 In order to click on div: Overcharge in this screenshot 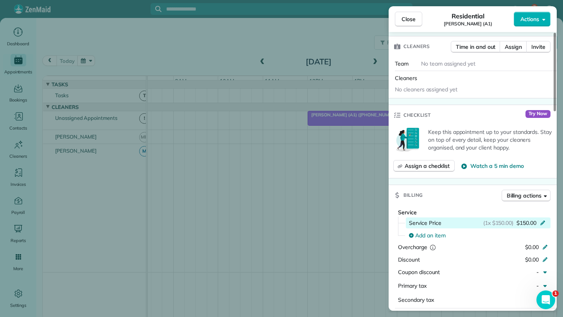, I will do `click(431, 247)`.